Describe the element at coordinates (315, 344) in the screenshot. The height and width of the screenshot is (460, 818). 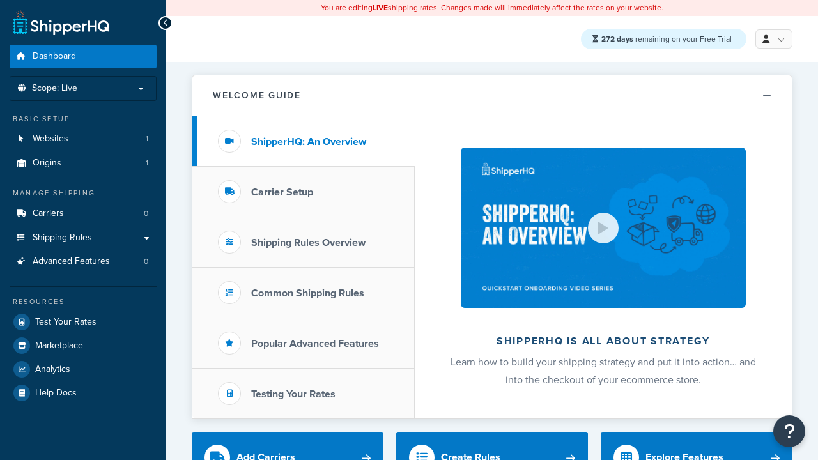
I see `h3: Popular Advanced Features` at that location.